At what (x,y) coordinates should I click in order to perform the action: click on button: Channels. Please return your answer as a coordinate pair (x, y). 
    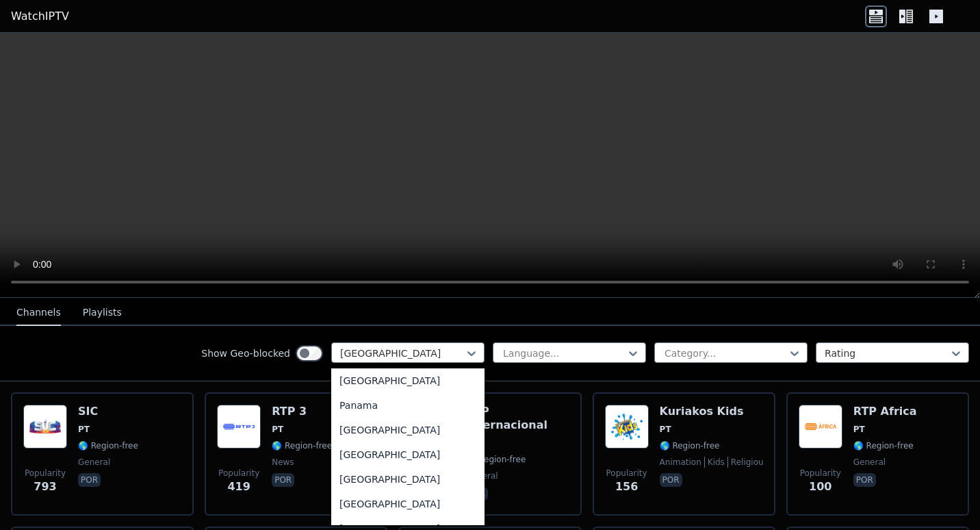
    Looking at the image, I should click on (38, 313).